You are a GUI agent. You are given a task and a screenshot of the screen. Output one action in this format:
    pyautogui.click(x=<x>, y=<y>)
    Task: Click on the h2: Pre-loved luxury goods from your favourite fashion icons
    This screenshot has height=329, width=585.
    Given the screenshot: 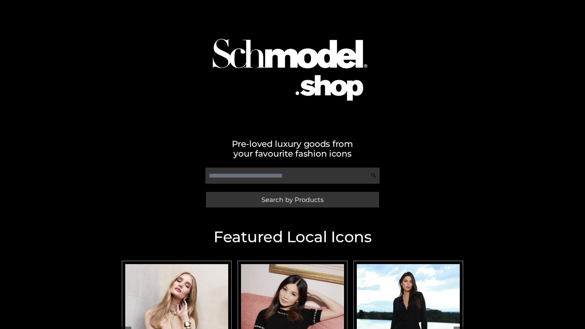 What is the action you would take?
    pyautogui.click(x=292, y=149)
    